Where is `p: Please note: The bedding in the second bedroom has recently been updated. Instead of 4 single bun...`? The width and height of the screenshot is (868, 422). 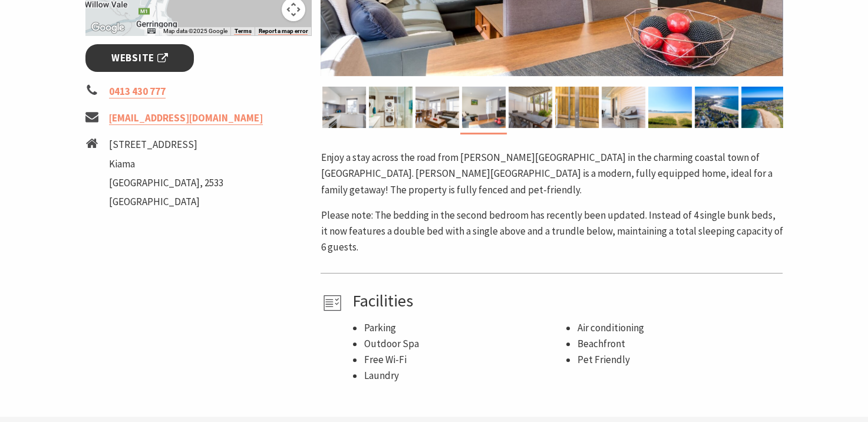 p: Please note: The bedding in the second bedroom has recently been updated. Instead of 4 single bun... is located at coordinates (551, 232).